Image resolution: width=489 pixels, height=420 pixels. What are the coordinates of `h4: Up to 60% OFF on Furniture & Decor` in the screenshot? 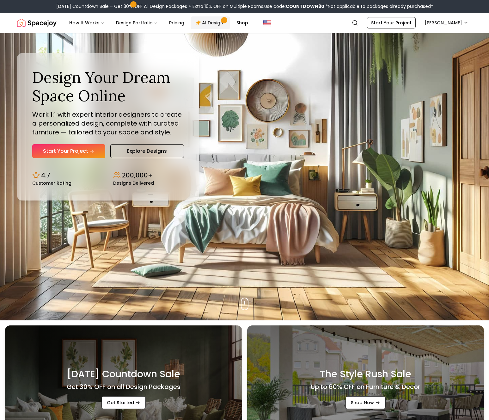 It's located at (366, 387).